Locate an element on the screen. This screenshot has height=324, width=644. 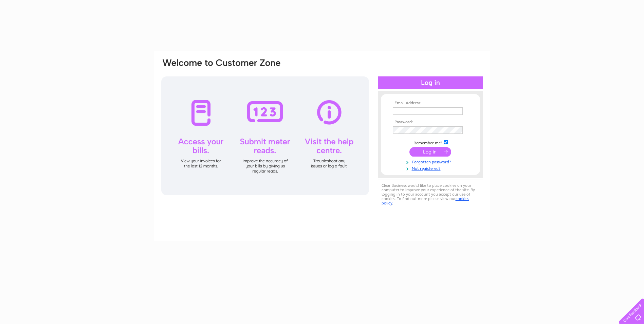
a: Not registered? is located at coordinates (431, 168).